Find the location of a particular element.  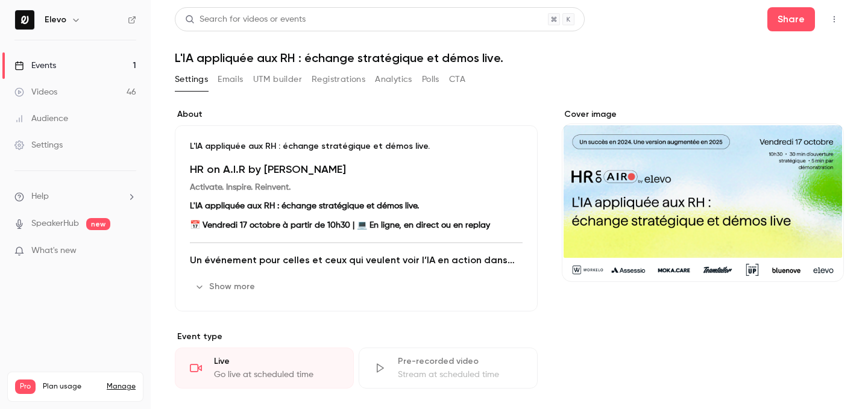

label: Cover image is located at coordinates (703, 114).